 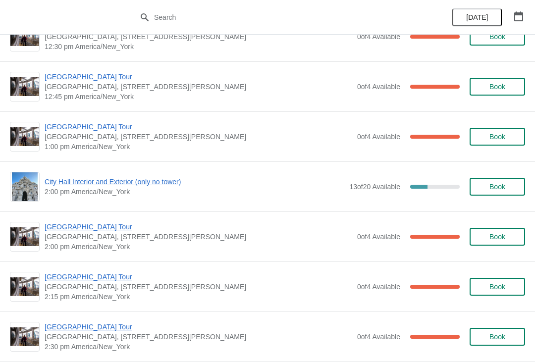 What do you see at coordinates (198, 147) in the screenshot?
I see `span: 1:00 pm America/New_York` at bounding box center [198, 147].